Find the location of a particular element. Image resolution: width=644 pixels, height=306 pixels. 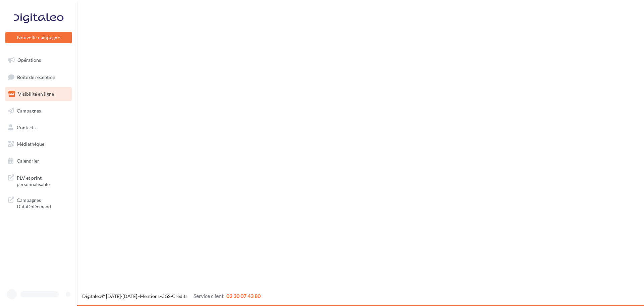

span: PLV et print personnalisable is located at coordinates (43, 180).